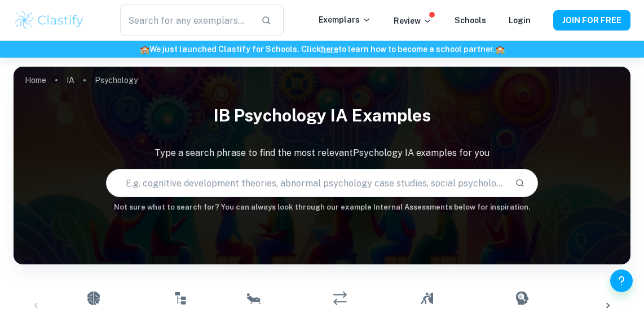 Image resolution: width=644 pixels, height=309 pixels. What do you see at coordinates (592, 20) in the screenshot?
I see `a: JOIN FOR FREE` at bounding box center [592, 20].